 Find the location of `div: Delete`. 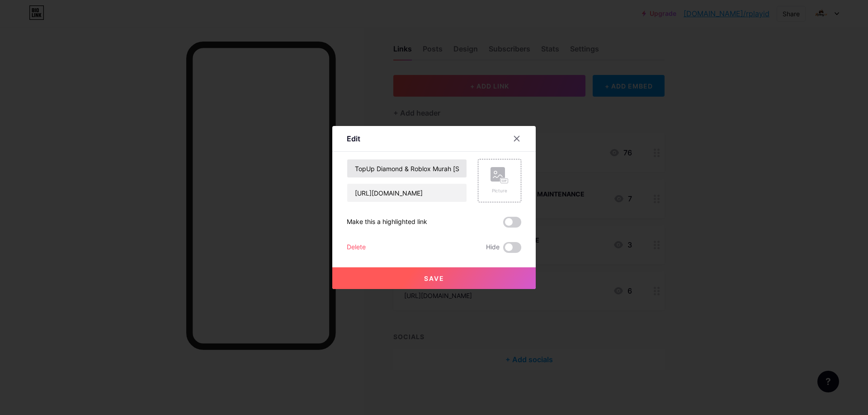

div: Delete is located at coordinates (356, 248).